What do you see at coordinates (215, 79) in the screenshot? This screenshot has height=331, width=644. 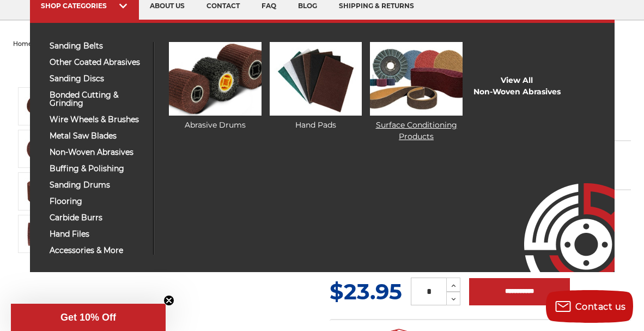 I see `img: Abrasive Drums` at bounding box center [215, 79].